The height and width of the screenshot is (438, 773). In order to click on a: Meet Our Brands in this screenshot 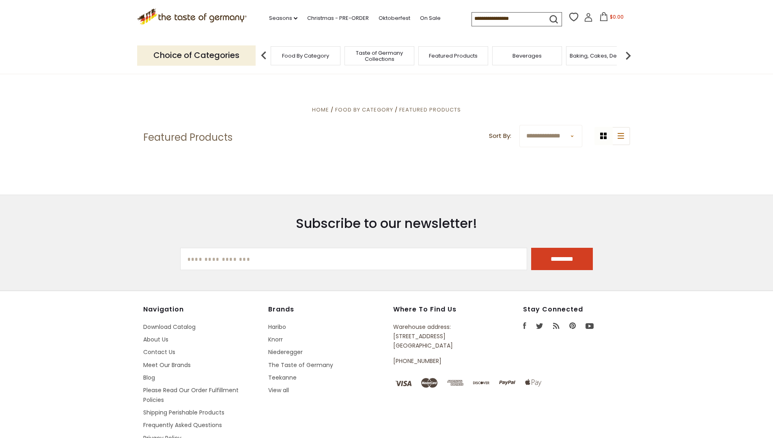, I will do `click(167, 365)`.